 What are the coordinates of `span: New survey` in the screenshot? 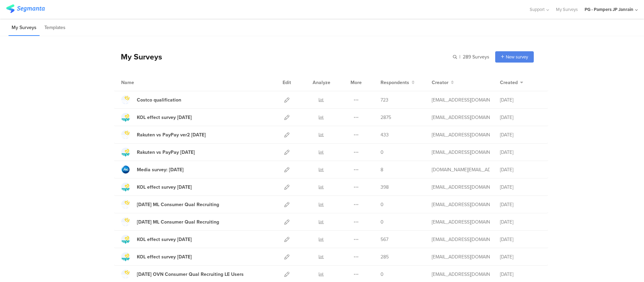 It's located at (516, 57).